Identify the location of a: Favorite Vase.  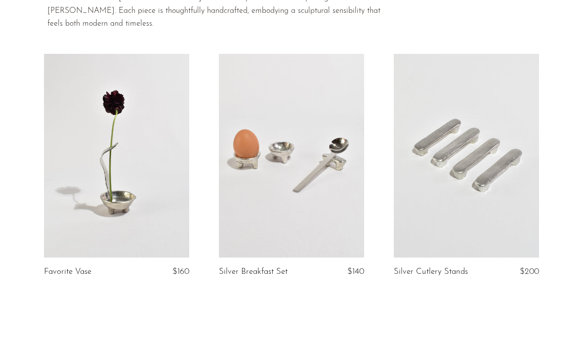
(68, 272).